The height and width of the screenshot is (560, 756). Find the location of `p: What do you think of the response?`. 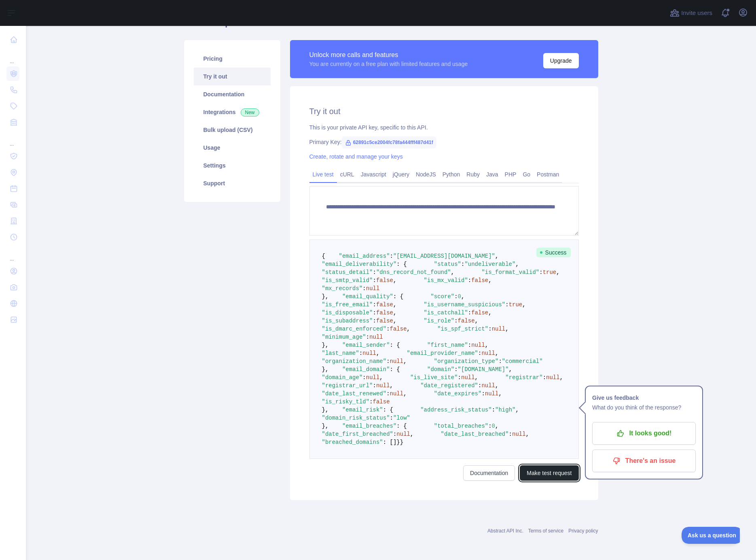

p: What do you think of the response? is located at coordinates (644, 408).